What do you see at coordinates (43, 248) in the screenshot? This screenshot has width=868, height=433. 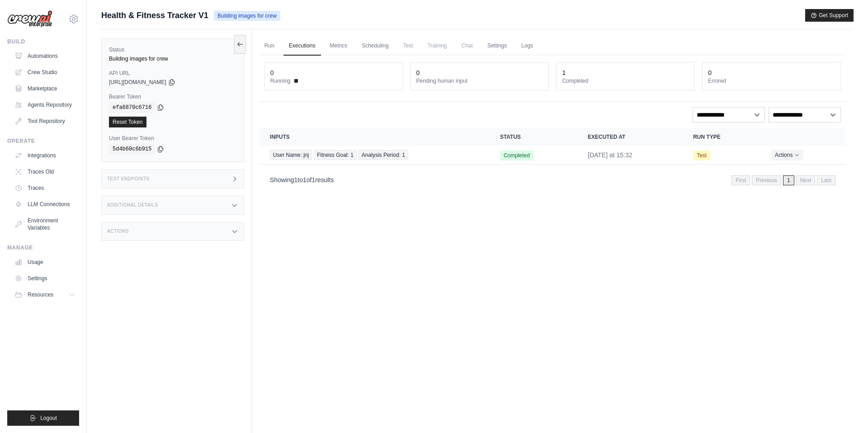 I see `div: Manage` at bounding box center [43, 248].